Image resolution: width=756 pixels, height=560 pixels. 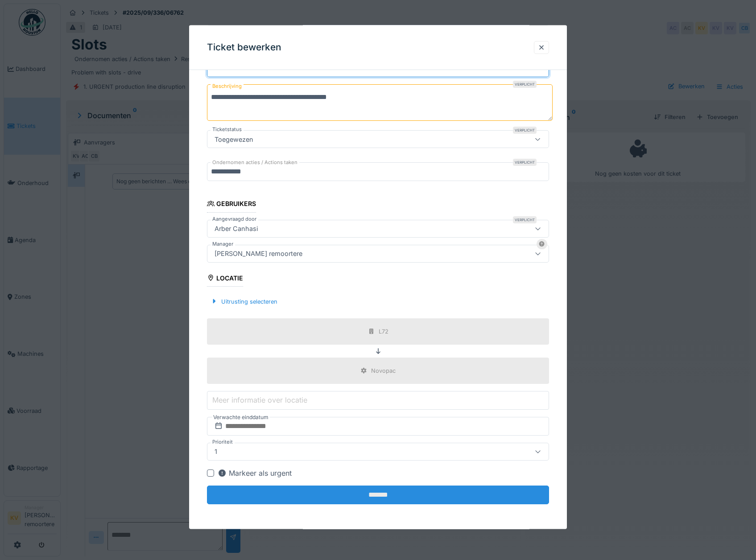 What do you see at coordinates (241, 417) in the screenshot?
I see `label: Verwachte einddatum` at bounding box center [241, 417].